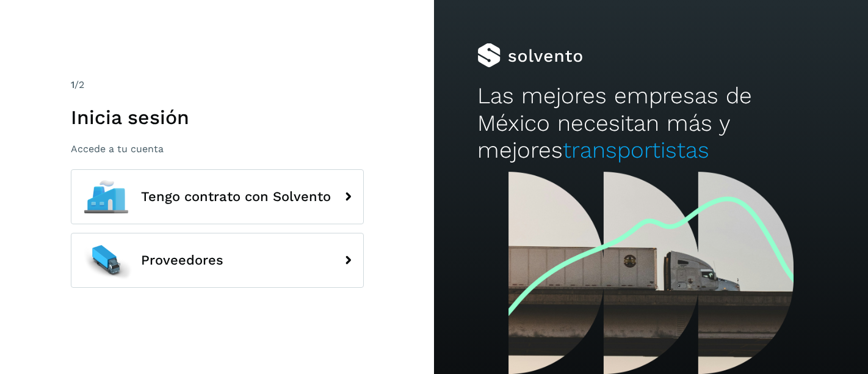 This screenshot has height=374, width=868. I want to click on button: Proveedores, so click(217, 261).